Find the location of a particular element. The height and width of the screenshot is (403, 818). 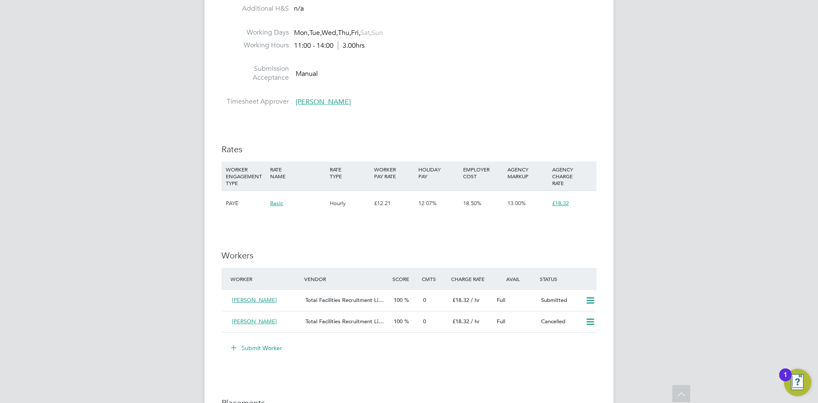

div: £12.21 is located at coordinates (394, 203).